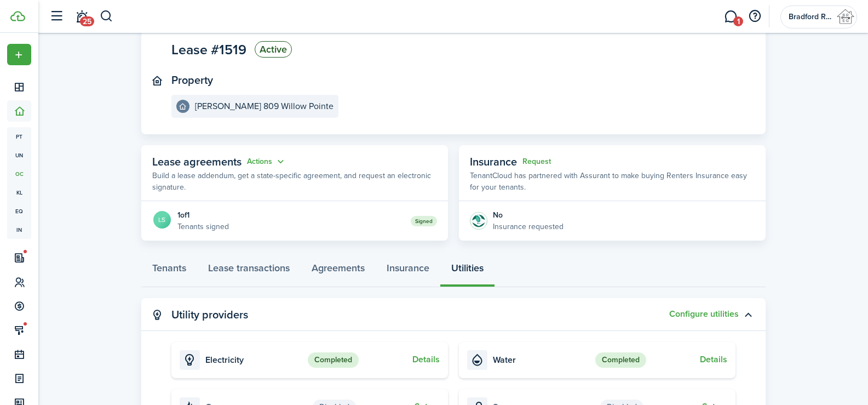  Describe the element at coordinates (478, 221) in the screenshot. I see `img: Insurance protection` at that location.